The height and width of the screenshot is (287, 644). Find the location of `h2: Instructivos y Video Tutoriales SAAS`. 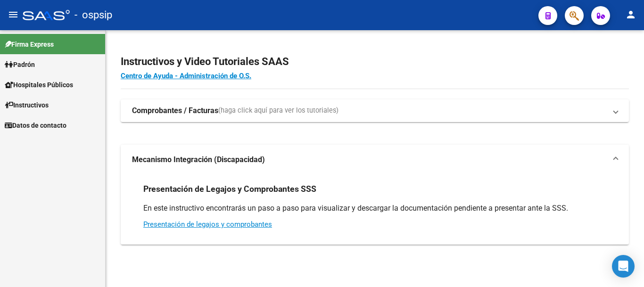

h2: Instructivos y Video Tutoriales SAAS is located at coordinates (375, 62).